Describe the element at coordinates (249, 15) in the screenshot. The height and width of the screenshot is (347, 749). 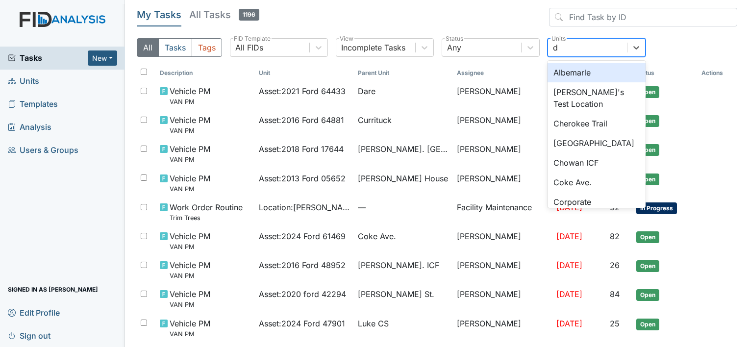
I see `span: 1196` at that location.